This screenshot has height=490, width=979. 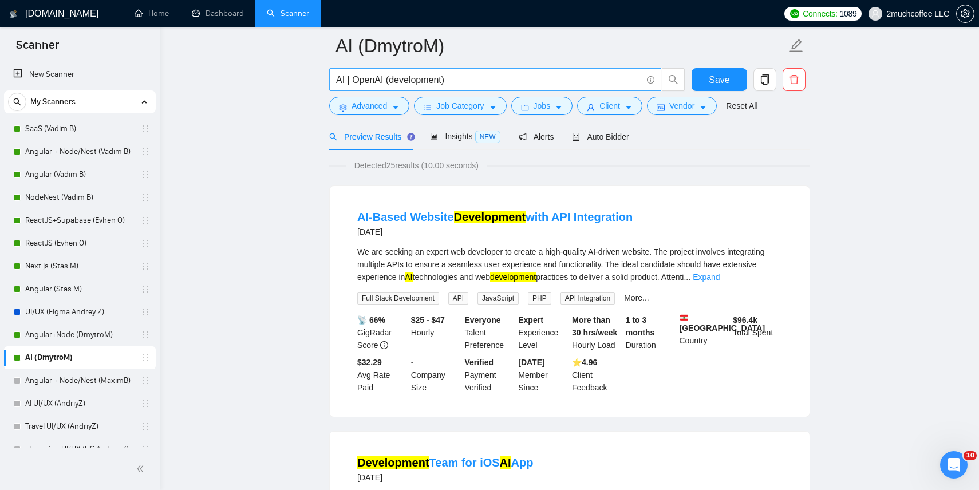 What do you see at coordinates (434, 136) in the screenshot?
I see `span: area-chart` at bounding box center [434, 136].